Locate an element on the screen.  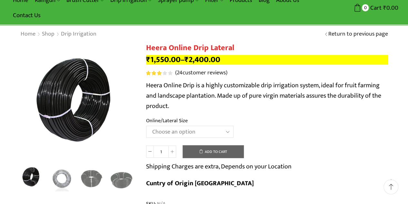
li: 2 / 5 is located at coordinates (62, 178).